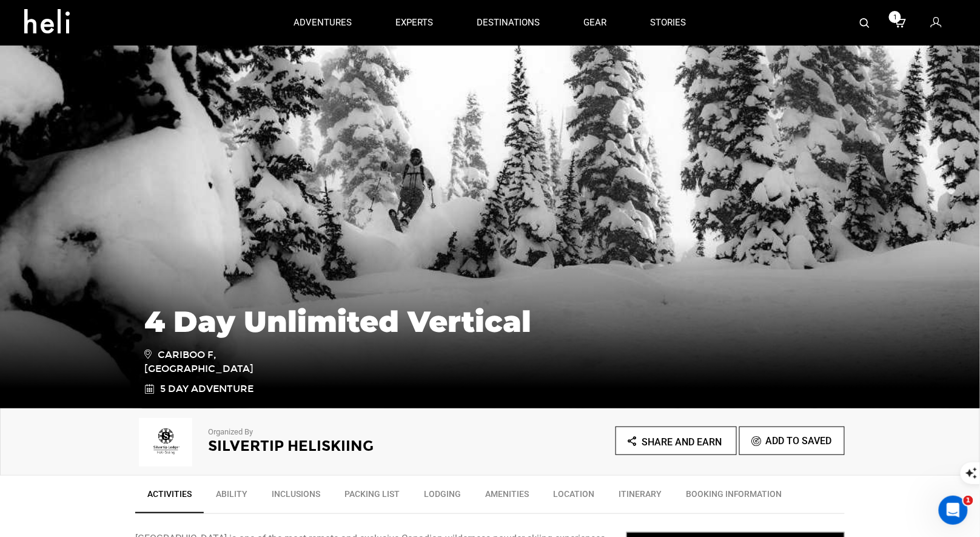 The width and height of the screenshot is (980, 537). Describe the element at coordinates (296, 497) in the screenshot. I see `a: Inclusions` at that location.